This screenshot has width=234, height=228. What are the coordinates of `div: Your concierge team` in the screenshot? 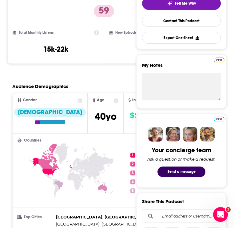 It's located at (182, 150).